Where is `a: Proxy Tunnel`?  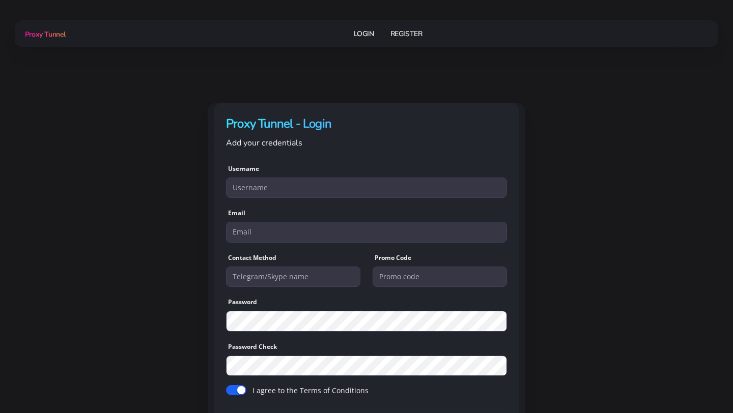 a: Proxy Tunnel is located at coordinates (44, 34).